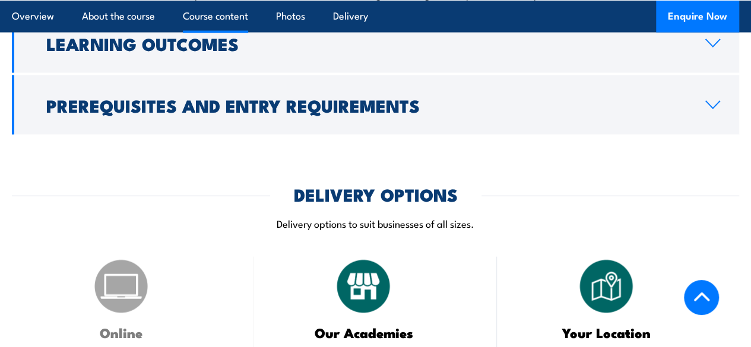 The height and width of the screenshot is (347, 751). What do you see at coordinates (366, 43) in the screenshot?
I see `h2: Learning Outcomes` at bounding box center [366, 43].